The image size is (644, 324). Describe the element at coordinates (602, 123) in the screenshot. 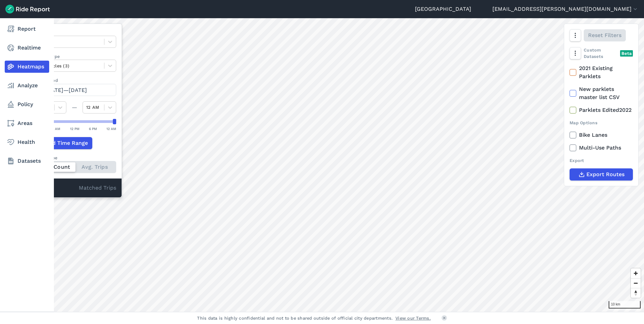

I see `div: Map Options` at that location.